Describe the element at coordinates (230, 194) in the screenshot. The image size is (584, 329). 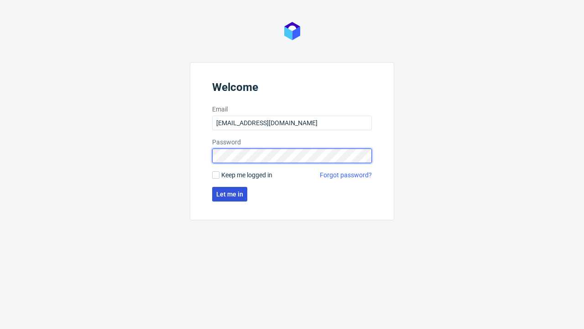
I see `span: Let me in` at that location.